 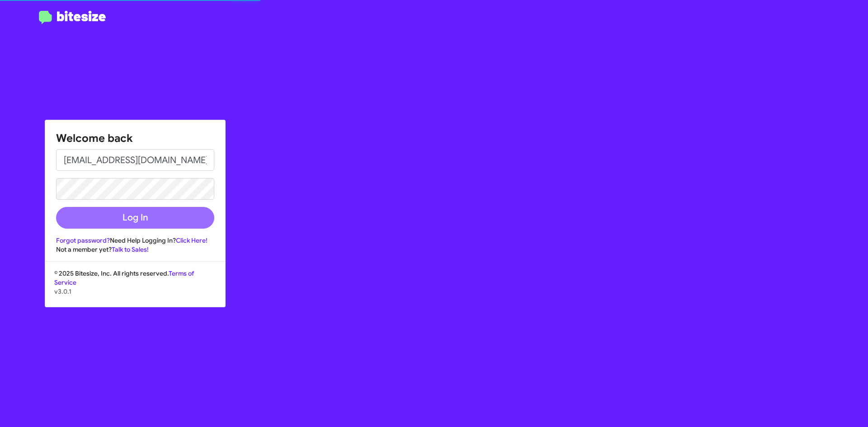 I want to click on h1: Welcome back, so click(x=136, y=138).